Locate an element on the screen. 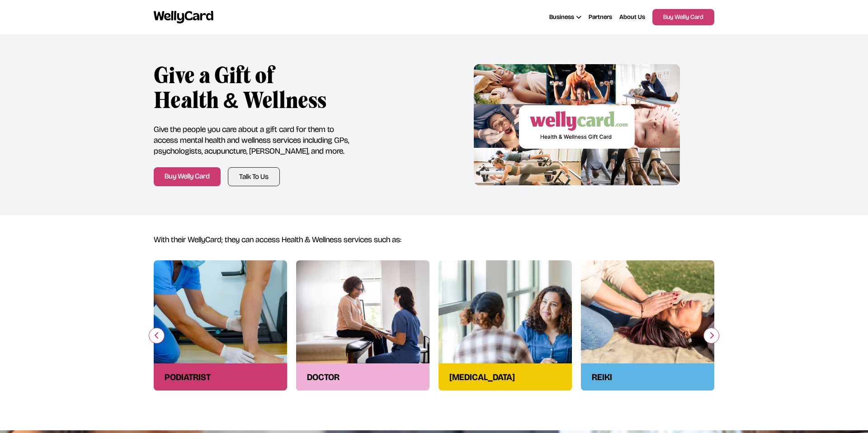 This screenshot has width=868, height=433. a: Talk To Us is located at coordinates (254, 177).